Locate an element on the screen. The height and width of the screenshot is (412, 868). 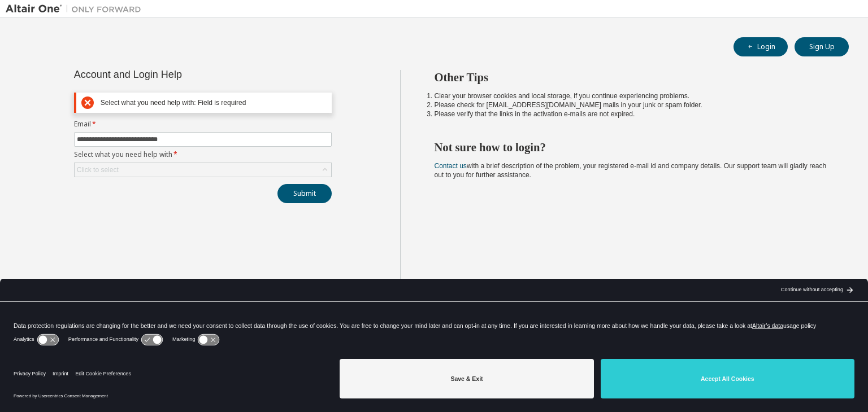
a: Contact us is located at coordinates (450, 166).